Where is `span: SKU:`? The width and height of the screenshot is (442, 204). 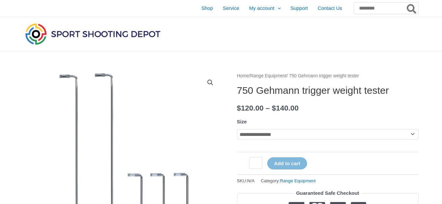
span: SKU: is located at coordinates (246, 181).